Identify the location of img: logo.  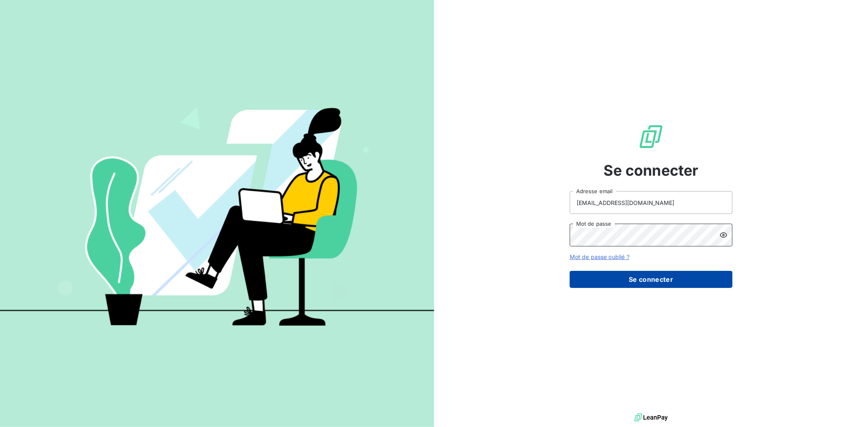
(651, 418).